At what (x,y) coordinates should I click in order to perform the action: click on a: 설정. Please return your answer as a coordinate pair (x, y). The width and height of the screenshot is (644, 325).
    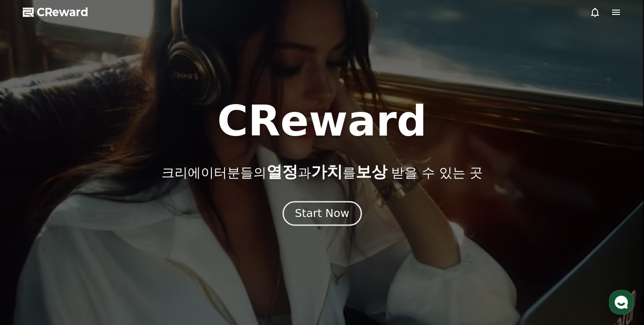
    Looking at the image, I should click on (141, 263).